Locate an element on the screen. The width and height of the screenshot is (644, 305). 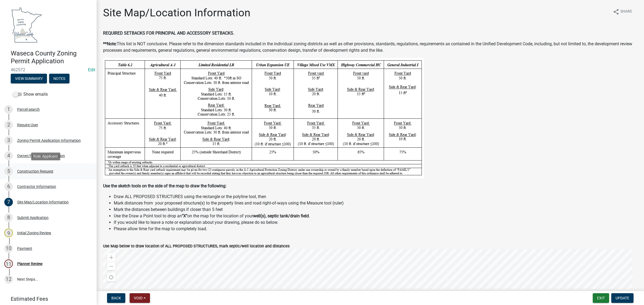
div: Parcel search is located at coordinates (28, 110).